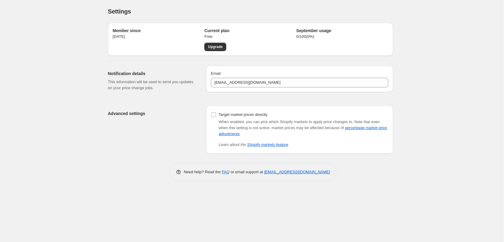  I want to click on h2: Member since, so click(159, 31).